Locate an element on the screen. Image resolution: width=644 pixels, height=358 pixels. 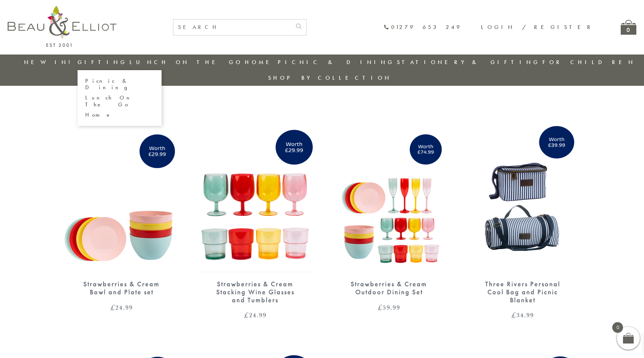
input: SEARCH is located at coordinates (232, 27).